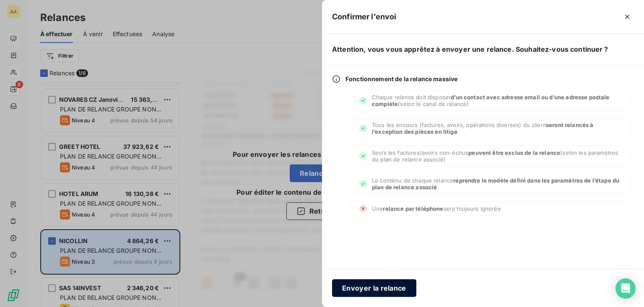 The width and height of the screenshot is (644, 307). Describe the element at coordinates (482, 128) in the screenshot. I see `span: seront relancés à l’exception des pièces en litige` at that location.